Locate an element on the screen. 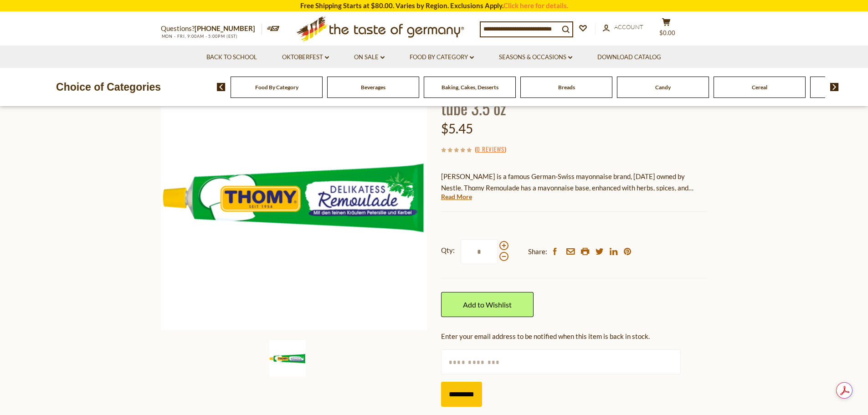  span: Beverages is located at coordinates (373, 87).